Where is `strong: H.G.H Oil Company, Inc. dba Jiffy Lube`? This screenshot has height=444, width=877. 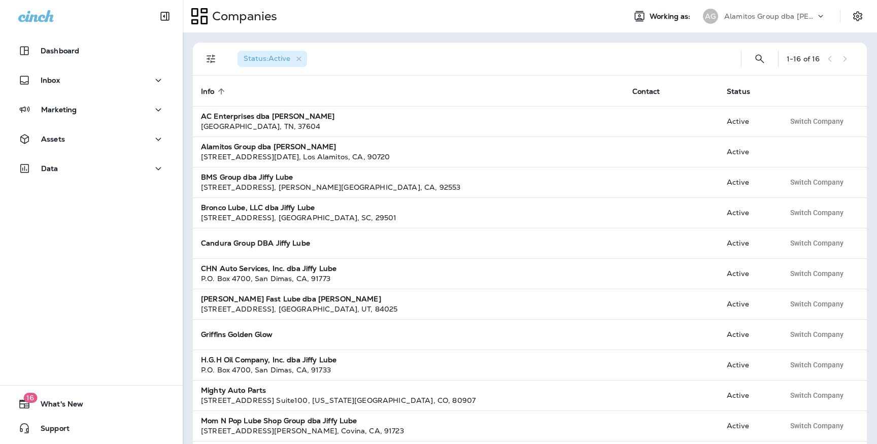 strong: H.G.H Oil Company, Inc. dba Jiffy Lube is located at coordinates (268, 360).